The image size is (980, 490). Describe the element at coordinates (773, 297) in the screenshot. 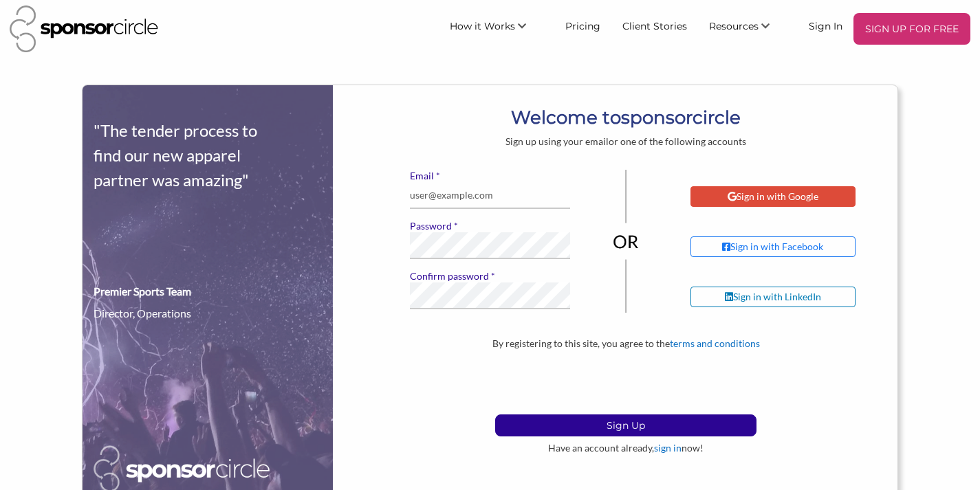

I see `div: Sign in with LinkedIn` at that location.